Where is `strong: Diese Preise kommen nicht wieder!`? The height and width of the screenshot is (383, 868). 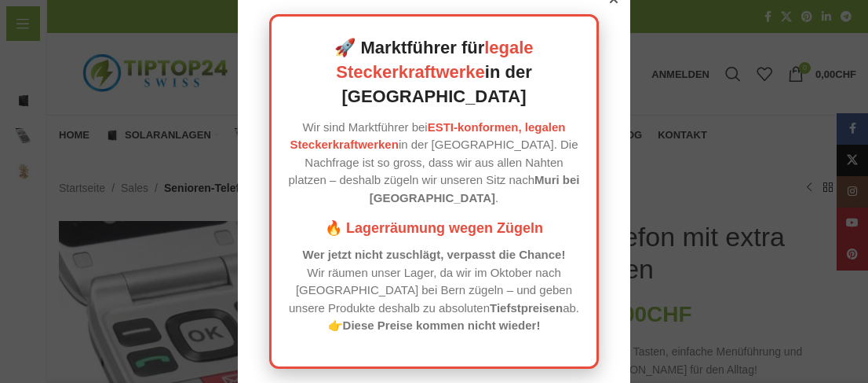
strong: Diese Preise kommen nicht wieder! is located at coordinates (442, 324).